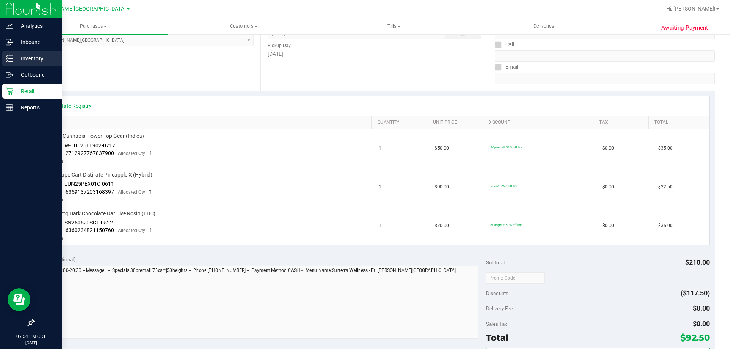 This screenshot has width=730, height=349. What do you see at coordinates (504, 186) in the screenshot?
I see `span: 75cart: 75% off line` at bounding box center [504, 186].